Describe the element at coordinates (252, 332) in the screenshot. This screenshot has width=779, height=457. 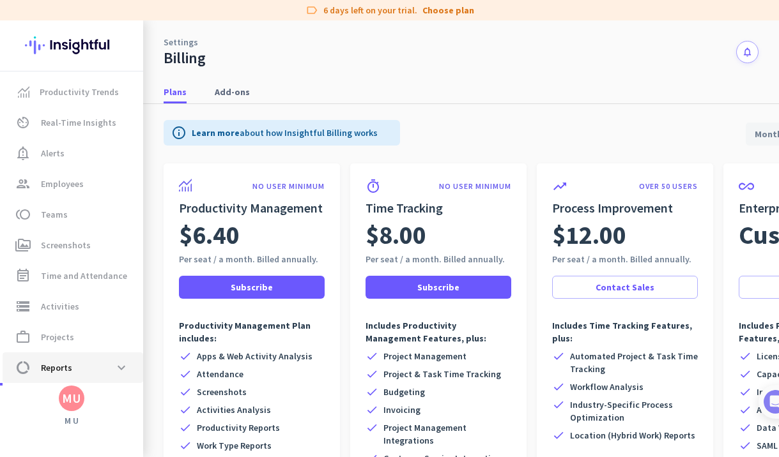
I see `p: Productivity Management Plan includes:` at that location.